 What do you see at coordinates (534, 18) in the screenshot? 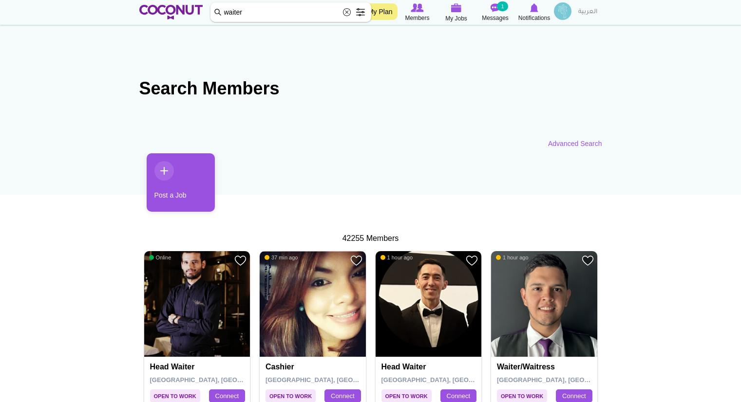
I see `span: Notifications` at bounding box center [534, 18].